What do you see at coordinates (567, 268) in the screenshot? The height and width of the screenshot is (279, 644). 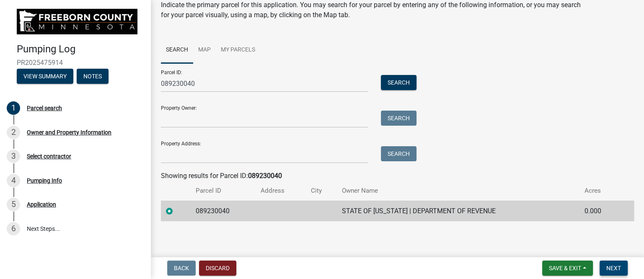 I see `button: Save & Exit` at bounding box center [567, 268].